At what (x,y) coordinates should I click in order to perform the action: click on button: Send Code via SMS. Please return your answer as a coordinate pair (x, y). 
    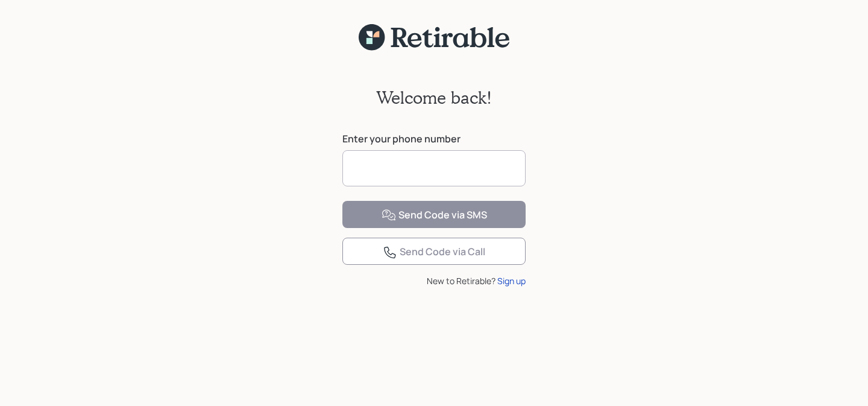
    Looking at the image, I should click on (434, 214).